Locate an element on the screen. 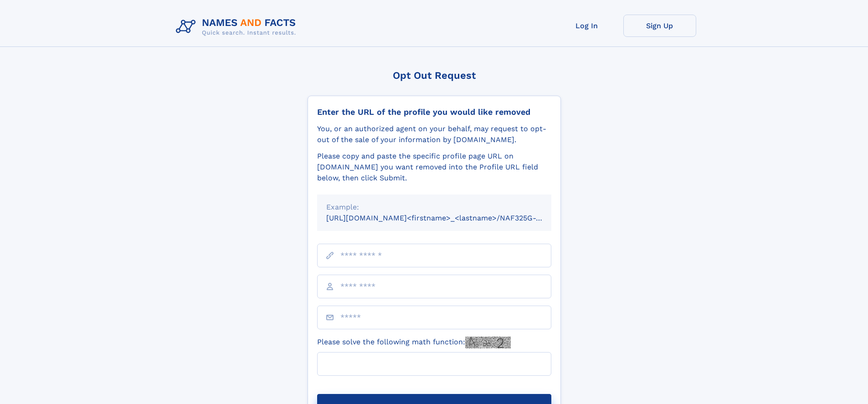 The image size is (868, 404). a: Log In is located at coordinates (587, 26).